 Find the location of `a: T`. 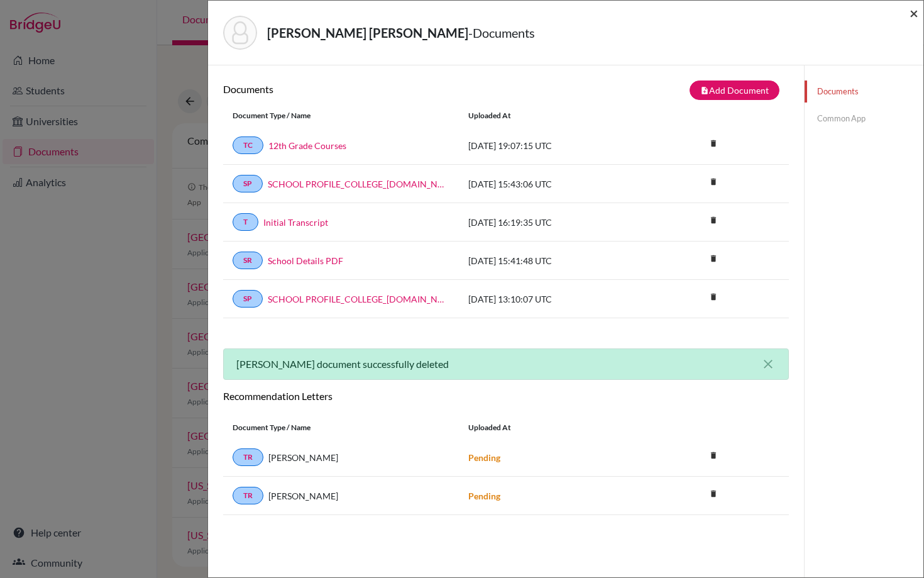

a: T is located at coordinates (245, 222).